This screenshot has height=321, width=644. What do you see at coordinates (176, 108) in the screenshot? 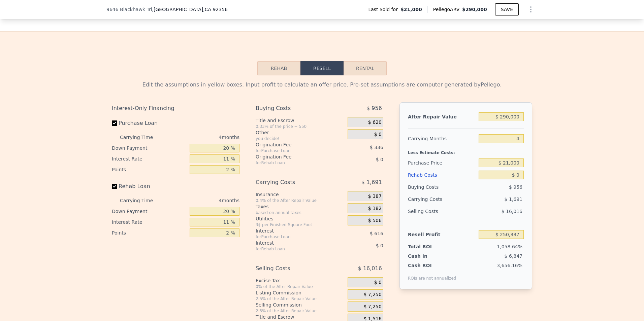
I see `div: Interest-Only Financing` at bounding box center [176, 108].